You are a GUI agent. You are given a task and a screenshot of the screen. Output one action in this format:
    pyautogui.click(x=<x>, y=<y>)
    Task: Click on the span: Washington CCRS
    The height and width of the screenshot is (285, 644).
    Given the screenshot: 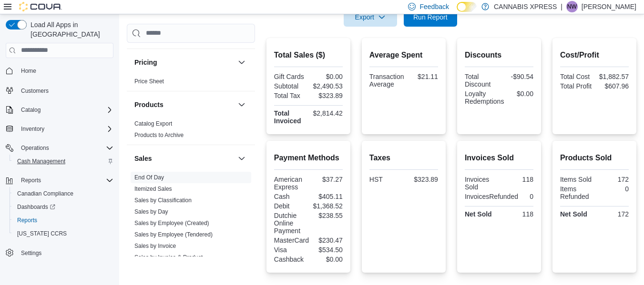 What is the action you would take?
    pyautogui.click(x=64, y=234)
    